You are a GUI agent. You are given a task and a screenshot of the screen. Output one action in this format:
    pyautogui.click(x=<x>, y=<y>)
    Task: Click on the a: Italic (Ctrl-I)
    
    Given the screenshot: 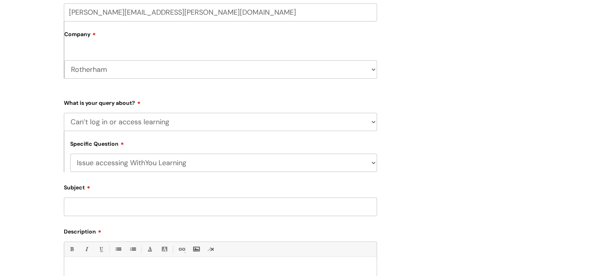 What is the action you would take?
    pyautogui.click(x=86, y=249)
    